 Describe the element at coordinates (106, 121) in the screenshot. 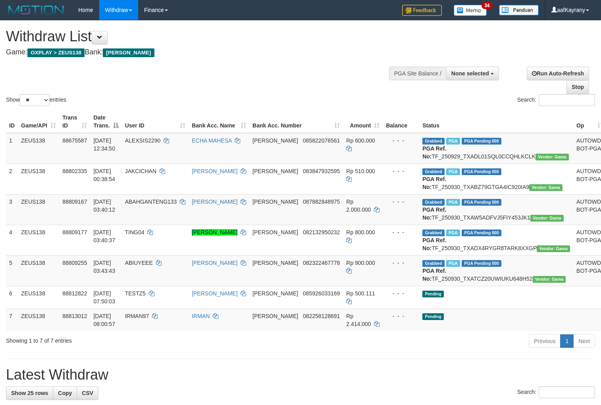

I see `th: Date Trans.: activate to sort column descending` at that location.